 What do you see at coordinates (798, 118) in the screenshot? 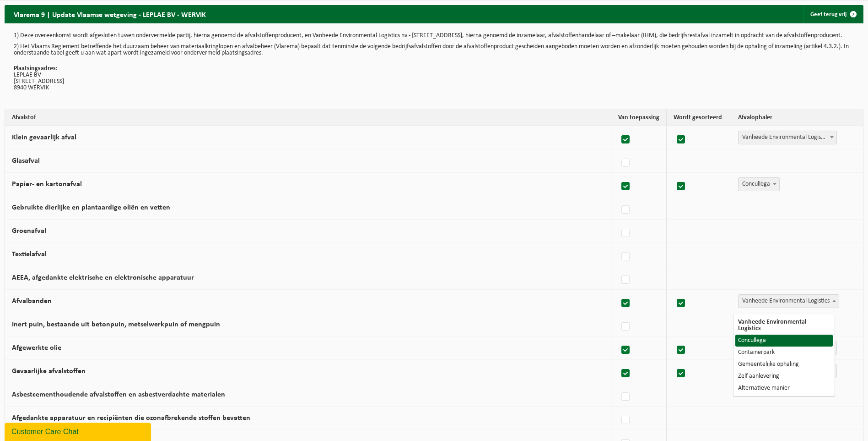
I see `th: Afvalophaler` at bounding box center [798, 118].